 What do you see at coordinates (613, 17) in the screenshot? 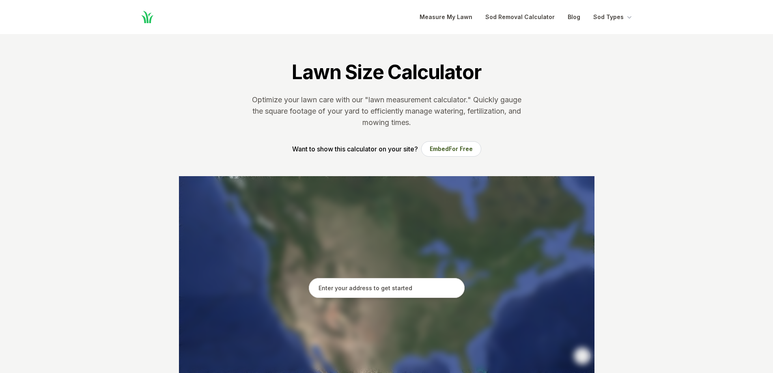
I see `button: Sod Types` at bounding box center [613, 17].